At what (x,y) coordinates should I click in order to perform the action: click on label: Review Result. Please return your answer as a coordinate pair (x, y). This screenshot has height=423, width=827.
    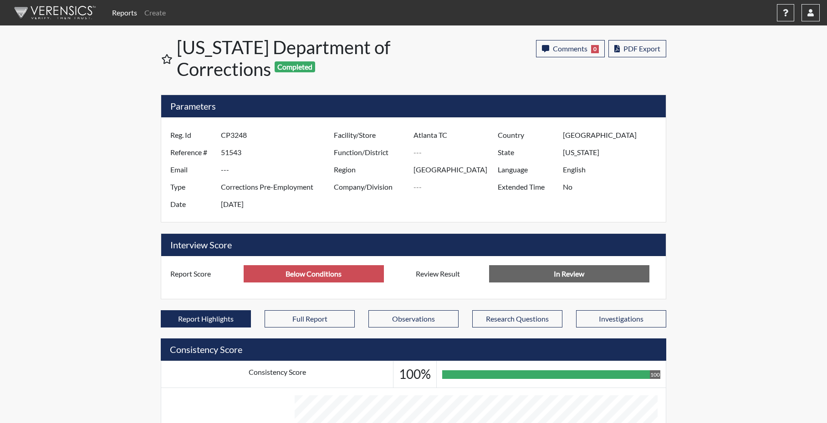
    Looking at the image, I should click on (449, 274).